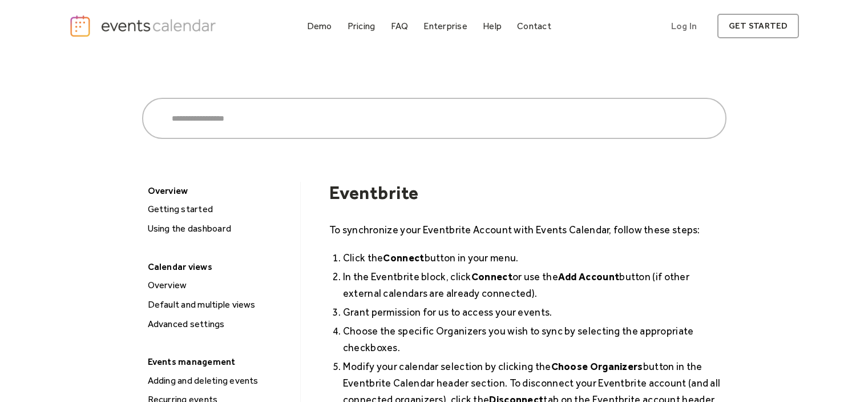 This screenshot has height=402, width=868. What do you see at coordinates (218, 361) in the screenshot?
I see `div: Events management` at bounding box center [218, 361].